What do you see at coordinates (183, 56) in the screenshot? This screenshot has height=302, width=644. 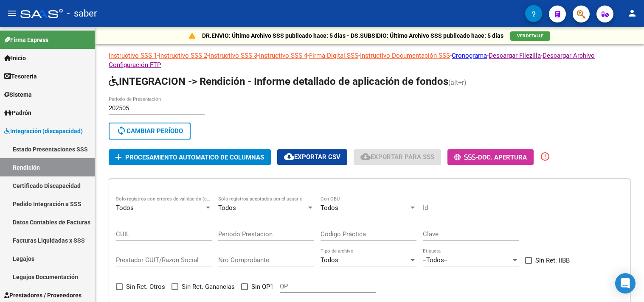 I see `a: Instructivo SSS 2` at bounding box center [183, 56].